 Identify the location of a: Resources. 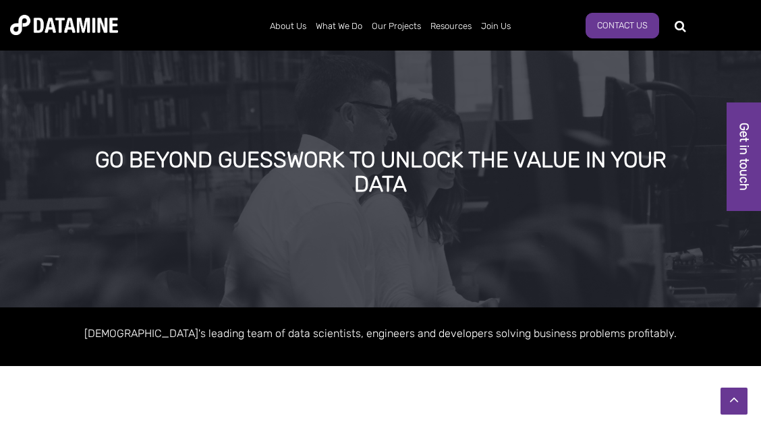
(451, 26).